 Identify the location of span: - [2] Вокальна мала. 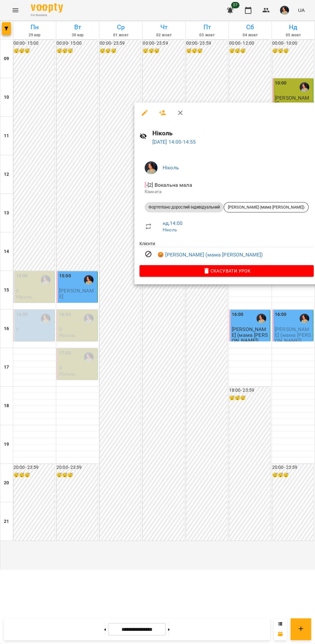
(169, 185).